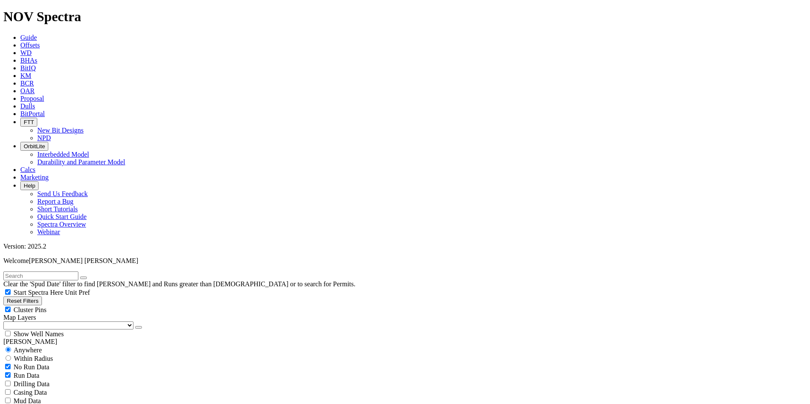  I want to click on a: Webinar, so click(49, 232).